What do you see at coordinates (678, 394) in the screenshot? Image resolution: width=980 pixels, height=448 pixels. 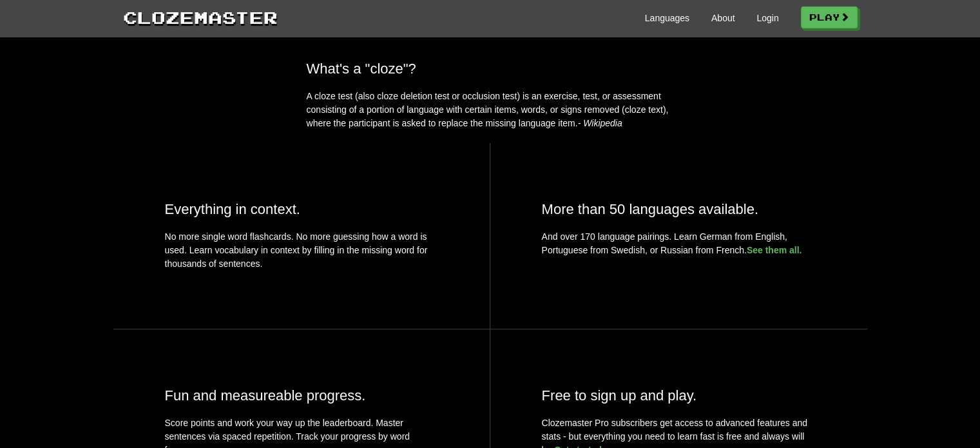 I see `h2: Free to sign up and play.` at bounding box center [678, 394].